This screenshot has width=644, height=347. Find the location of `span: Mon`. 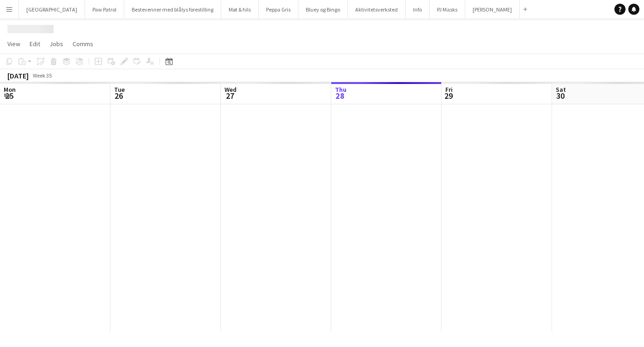

span: Mon is located at coordinates (9, 89).